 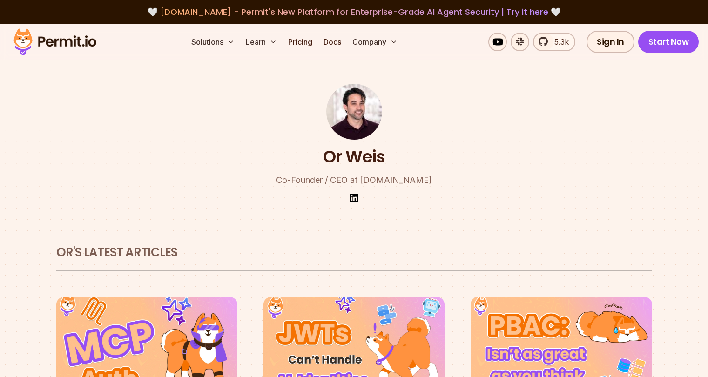 What do you see at coordinates (375, 42) in the screenshot?
I see `button: Company` at bounding box center [375, 42].